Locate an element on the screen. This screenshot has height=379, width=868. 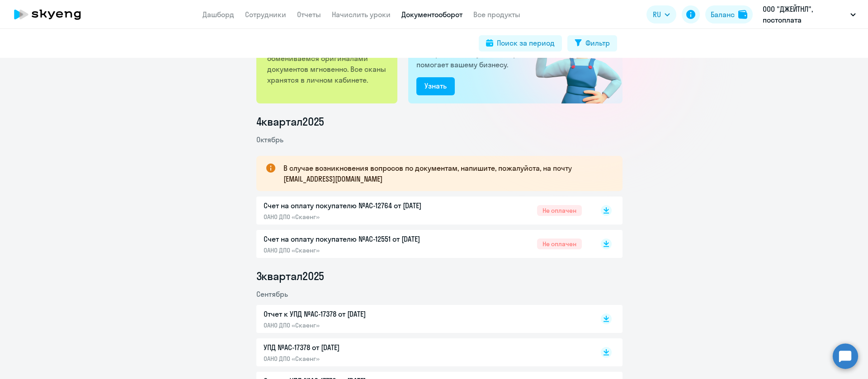
button: RU is located at coordinates (661, 15).